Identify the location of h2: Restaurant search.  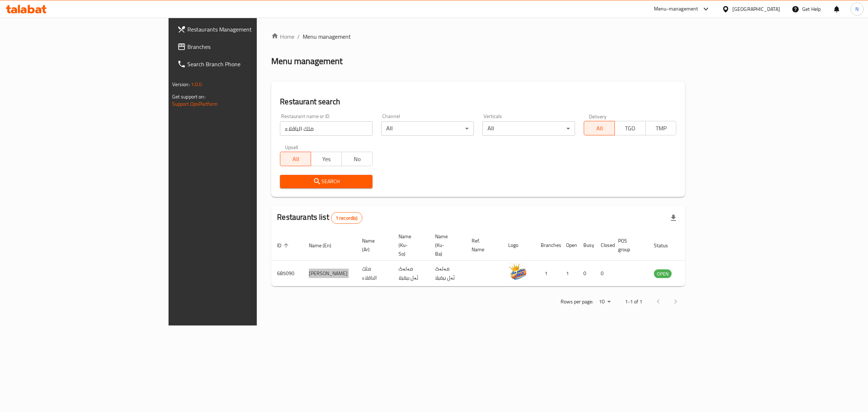
(478, 102).